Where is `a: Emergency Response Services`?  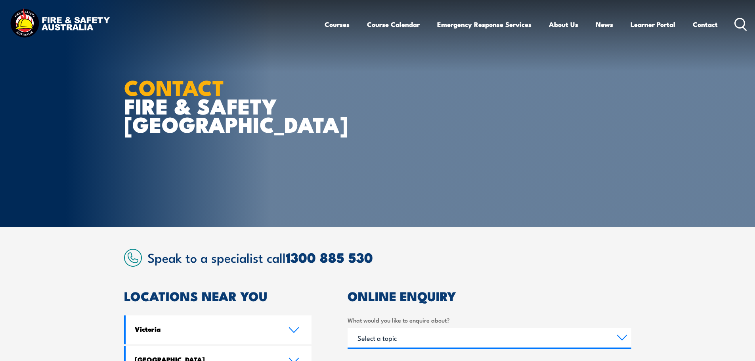 a: Emergency Response Services is located at coordinates (485, 24).